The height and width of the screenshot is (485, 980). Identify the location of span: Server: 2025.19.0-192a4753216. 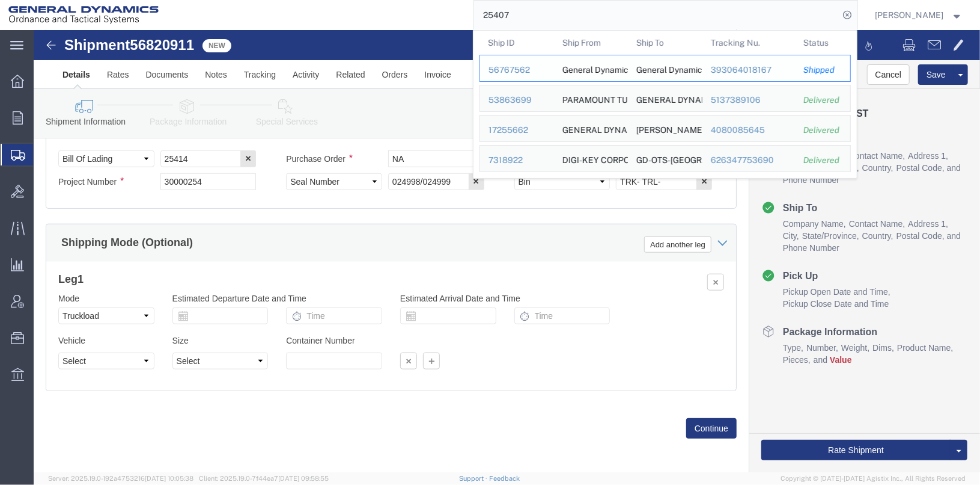
(121, 478).